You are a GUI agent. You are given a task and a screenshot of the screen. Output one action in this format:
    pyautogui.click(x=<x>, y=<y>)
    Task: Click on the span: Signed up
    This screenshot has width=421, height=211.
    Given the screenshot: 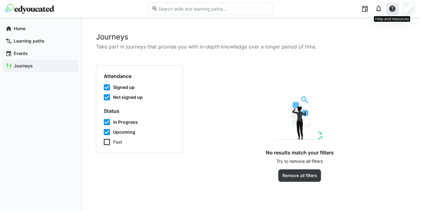 What is the action you would take?
    pyautogui.click(x=124, y=87)
    